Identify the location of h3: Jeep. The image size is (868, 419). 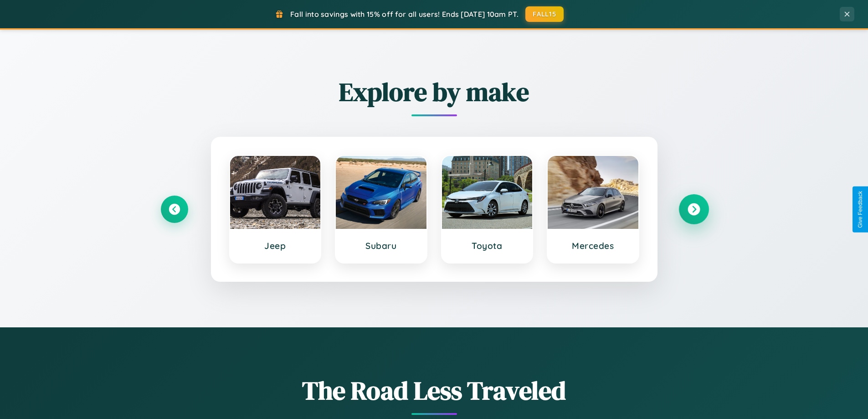
(275, 245).